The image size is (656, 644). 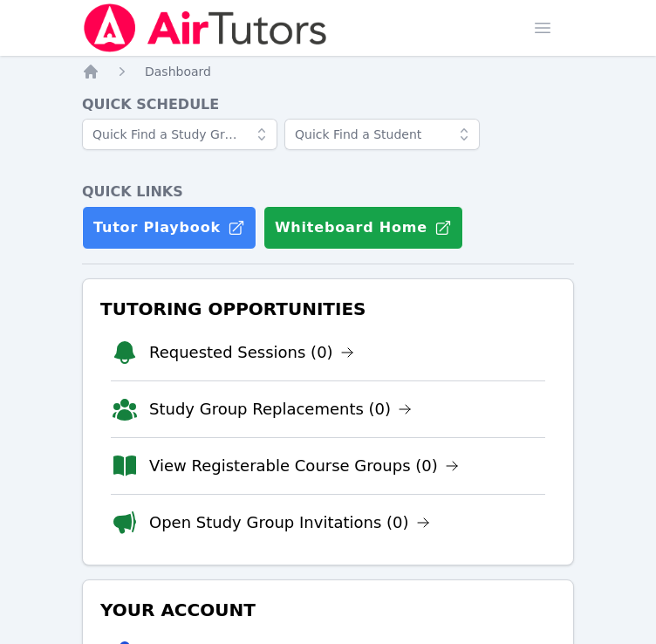 I want to click on a: View Registerable Course Groups (0), so click(x=303, y=466).